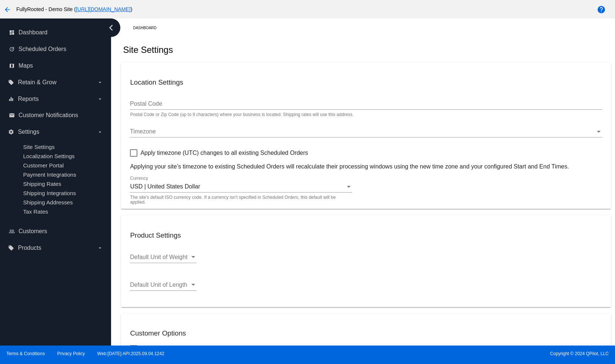 This screenshot has height=364, width=615. I want to click on input: Postal Code, so click(366, 104).